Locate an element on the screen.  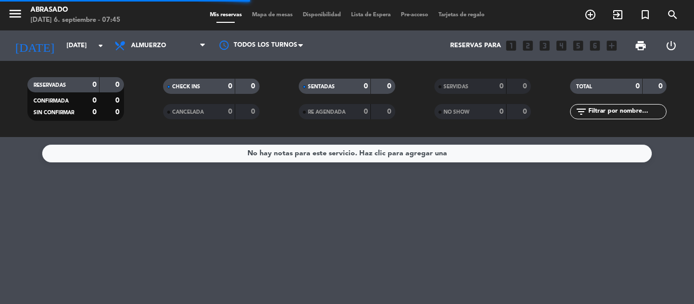
span: RE AGENDADA is located at coordinates (327, 112).